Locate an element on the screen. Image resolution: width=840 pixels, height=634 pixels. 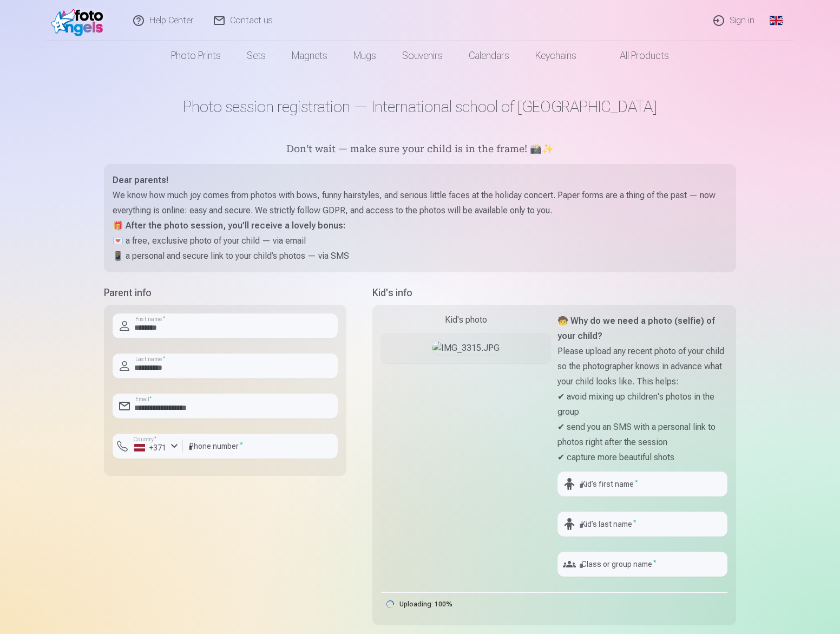
a: Photo prints is located at coordinates (196, 56).